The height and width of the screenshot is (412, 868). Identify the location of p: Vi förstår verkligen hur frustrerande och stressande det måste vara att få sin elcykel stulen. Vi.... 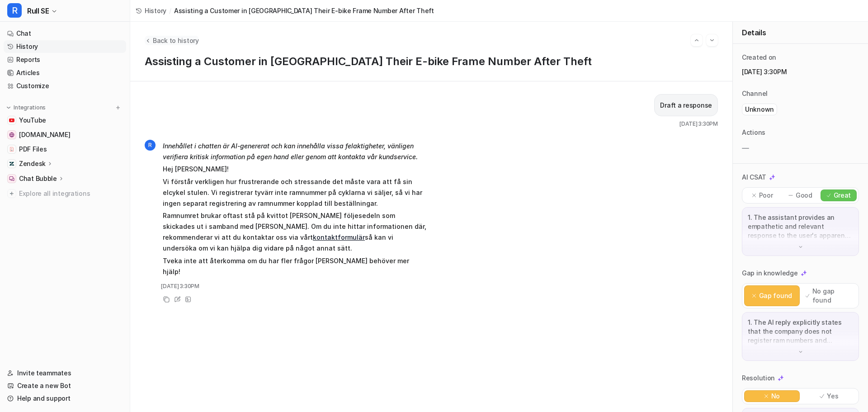
(295, 193).